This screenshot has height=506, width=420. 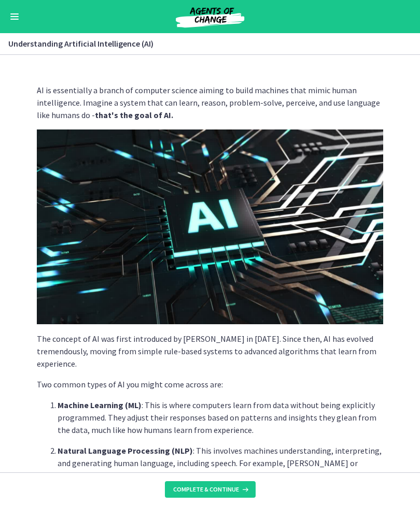 I want to click on strong: Machine Learning (ML), so click(x=99, y=405).